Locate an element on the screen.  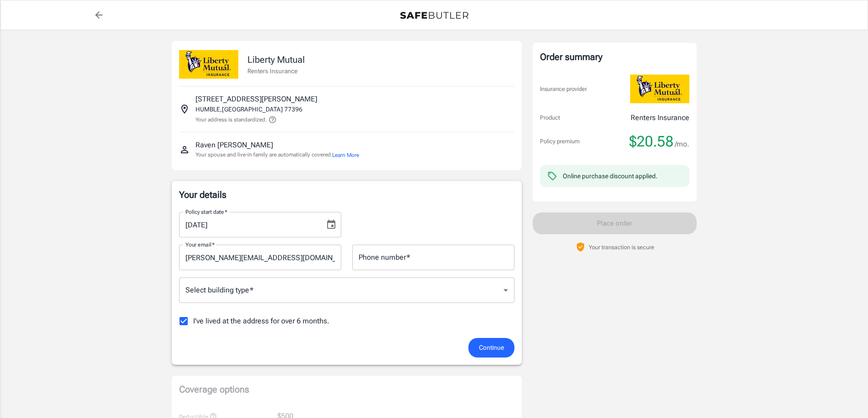
span: I've lived at the address for over 6 months. is located at coordinates (261, 321).